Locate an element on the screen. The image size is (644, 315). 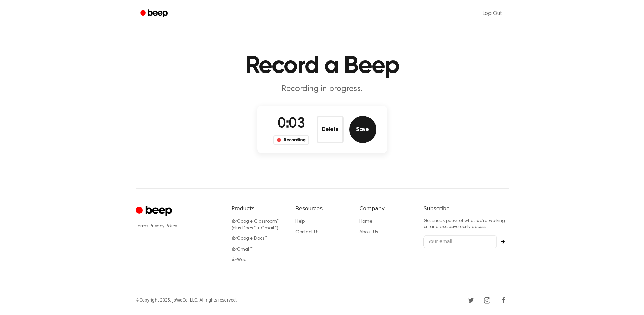
h6: Products is located at coordinates (258, 209).